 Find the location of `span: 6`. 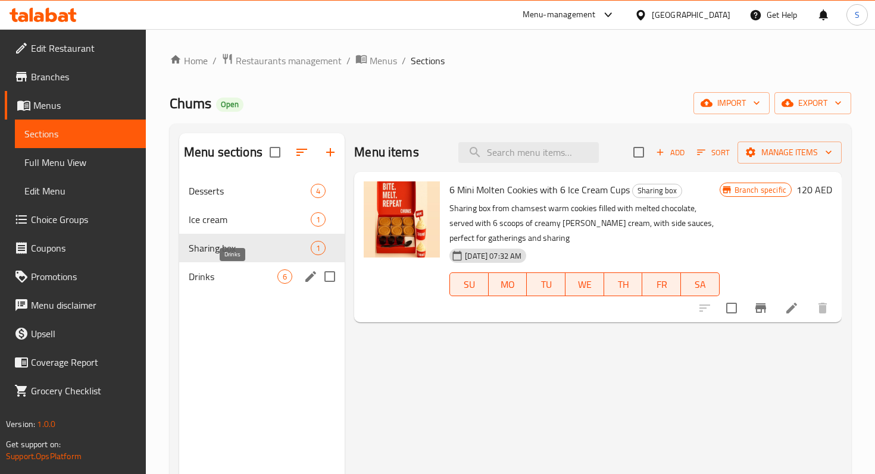

span: 6 is located at coordinates (285, 277).